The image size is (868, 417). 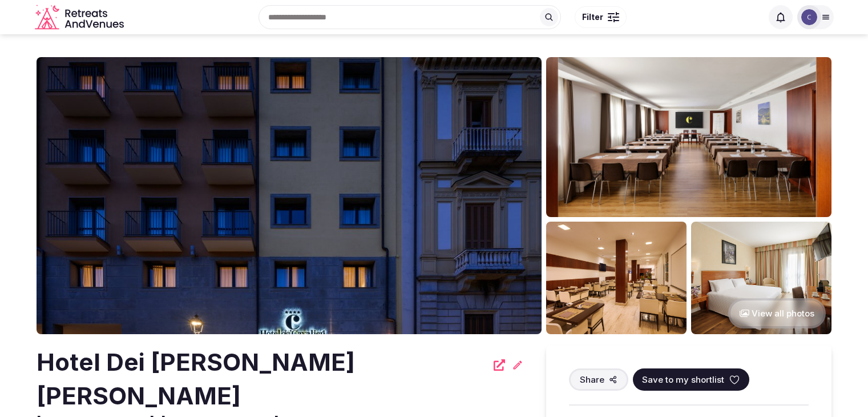 I want to click on button: Save to my shortlist, so click(x=691, y=379).